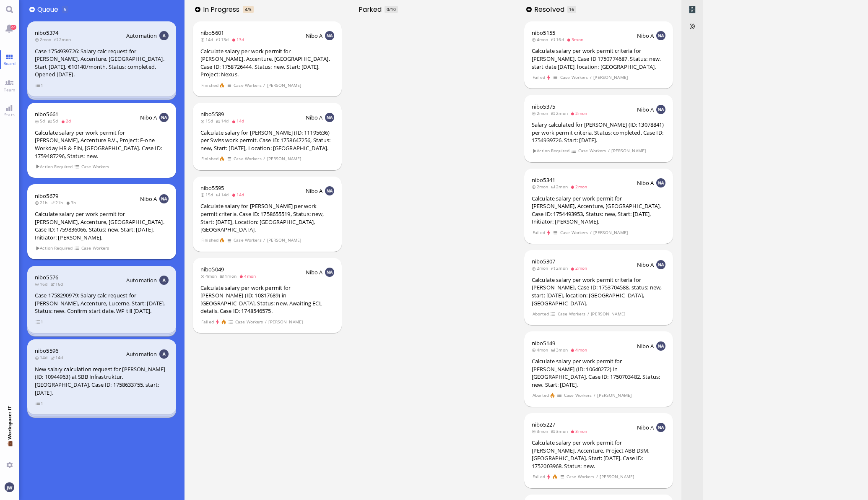 The width and height of the screenshot is (868, 500). I want to click on span: /10, so click(393, 9).